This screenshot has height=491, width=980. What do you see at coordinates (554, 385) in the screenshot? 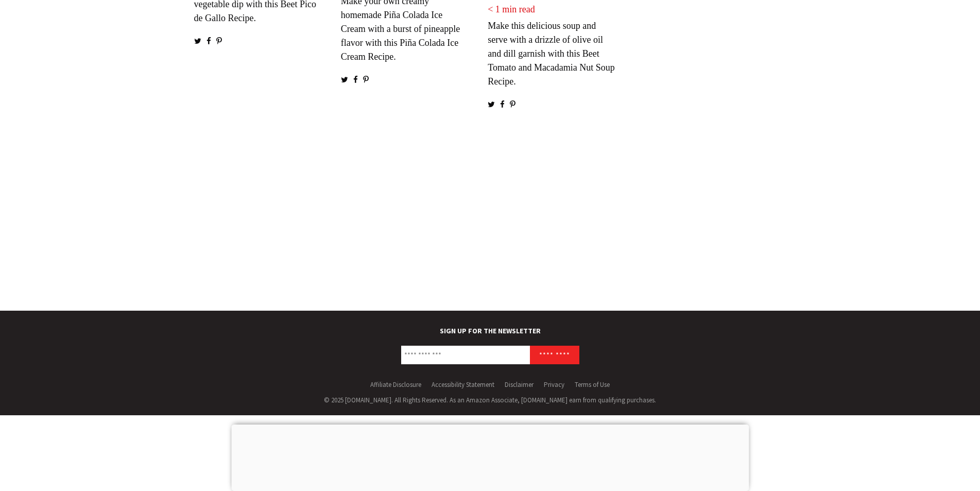
I see `a: Privacy` at bounding box center [554, 385].